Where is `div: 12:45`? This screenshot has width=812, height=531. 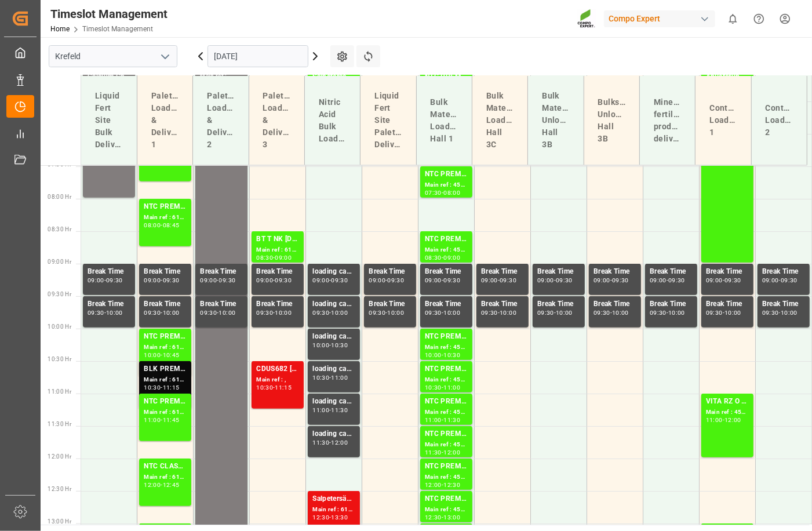 div: 12:45 is located at coordinates (171, 485).